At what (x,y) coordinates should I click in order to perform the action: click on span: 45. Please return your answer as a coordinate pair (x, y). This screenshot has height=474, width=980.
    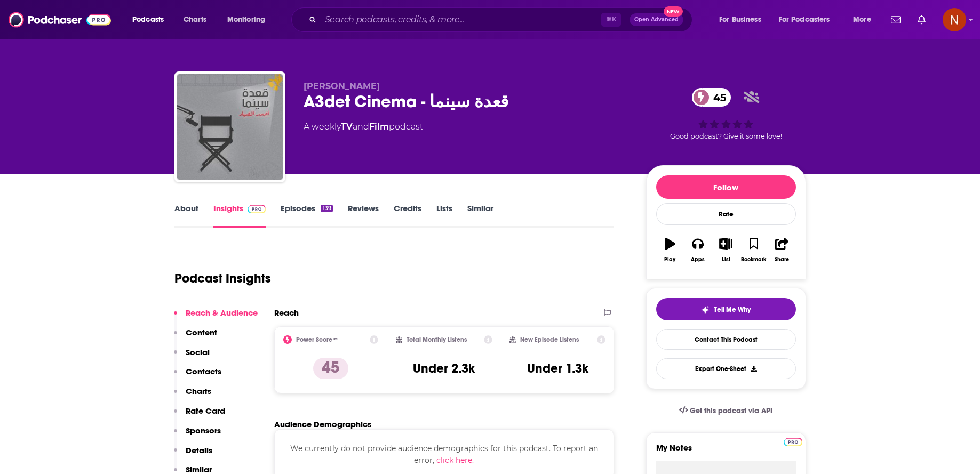
    Looking at the image, I should click on (717, 97).